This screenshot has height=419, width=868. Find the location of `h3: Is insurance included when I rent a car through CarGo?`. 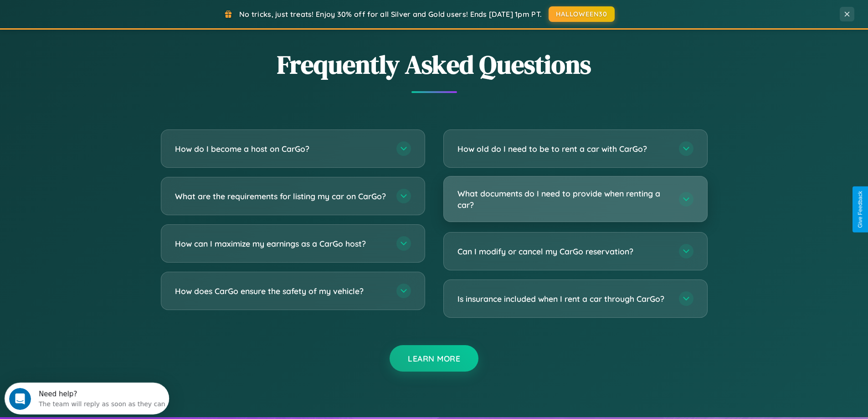

h3: Is insurance included when I rent a car through CarGo? is located at coordinates (564, 298).